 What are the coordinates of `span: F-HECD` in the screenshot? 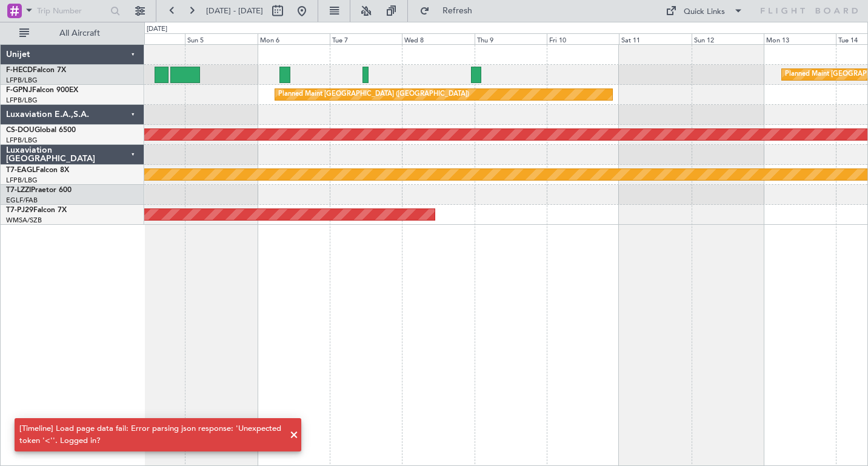 It's located at (19, 70).